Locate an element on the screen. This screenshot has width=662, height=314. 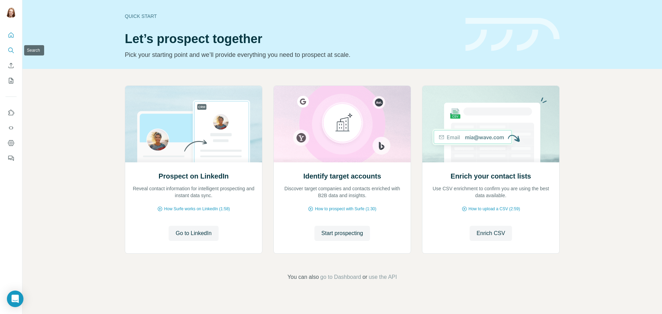
span: use the API is located at coordinates (383, 277).